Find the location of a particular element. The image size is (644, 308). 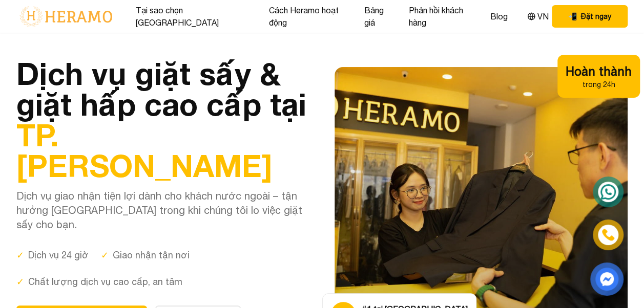

img: phone-icon is located at coordinates (608, 234).